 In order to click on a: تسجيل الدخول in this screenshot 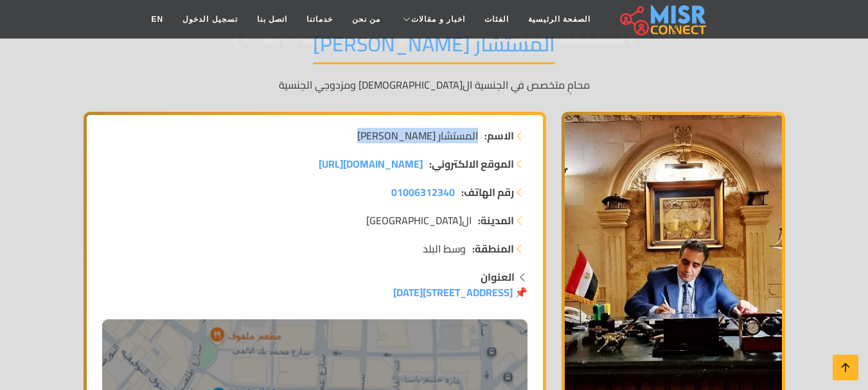, I will do `click(210, 19)`.